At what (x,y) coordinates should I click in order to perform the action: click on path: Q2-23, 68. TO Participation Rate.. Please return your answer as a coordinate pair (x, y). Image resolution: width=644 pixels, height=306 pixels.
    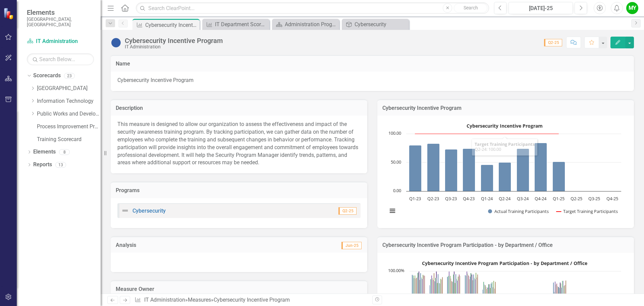
    Looking at the image, I should click on (441, 288).